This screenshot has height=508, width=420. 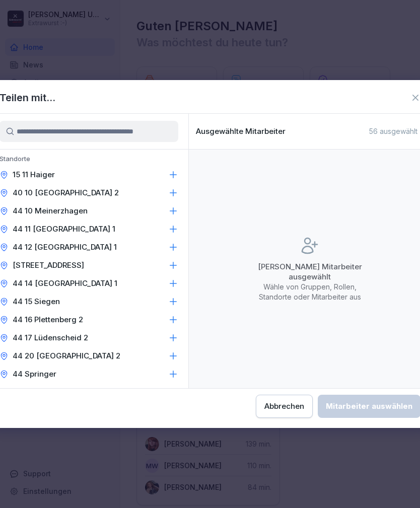 I want to click on p: 44 17 Lüdenscheid 2, so click(x=50, y=338).